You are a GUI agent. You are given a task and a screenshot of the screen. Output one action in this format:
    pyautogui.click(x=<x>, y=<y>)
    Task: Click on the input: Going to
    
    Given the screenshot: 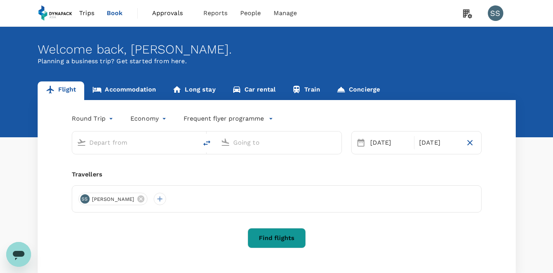 What is the action you would take?
    pyautogui.click(x=279, y=142)
    